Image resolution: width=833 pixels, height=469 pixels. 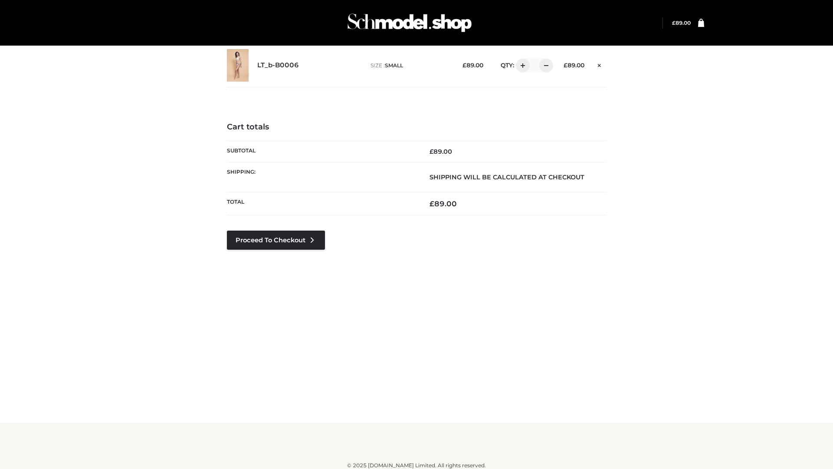 What do you see at coordinates (276, 240) in the screenshot?
I see `a: Proceed to Checkout` at bounding box center [276, 240].